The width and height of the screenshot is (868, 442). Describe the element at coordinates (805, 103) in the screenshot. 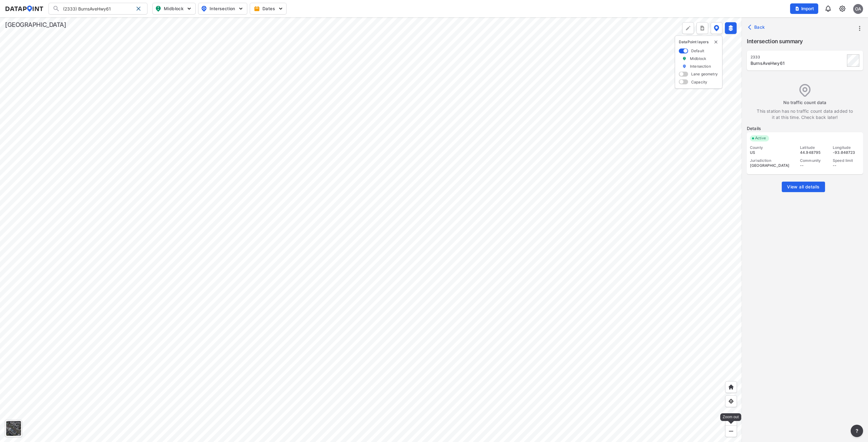

I see `label: No traffic count data` at that location.